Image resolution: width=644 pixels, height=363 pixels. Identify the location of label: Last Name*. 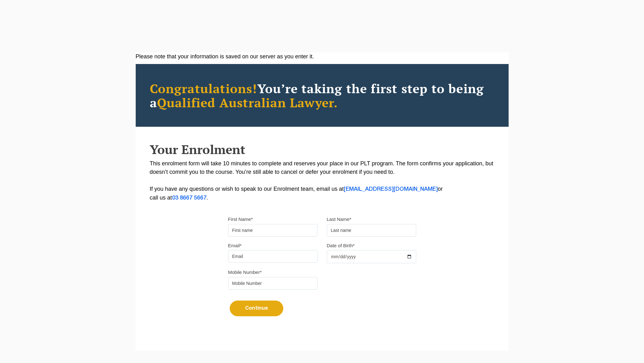
(339, 219).